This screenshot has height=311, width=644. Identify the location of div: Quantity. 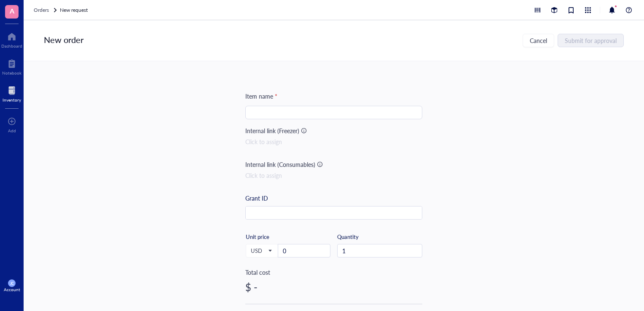
(380, 237).